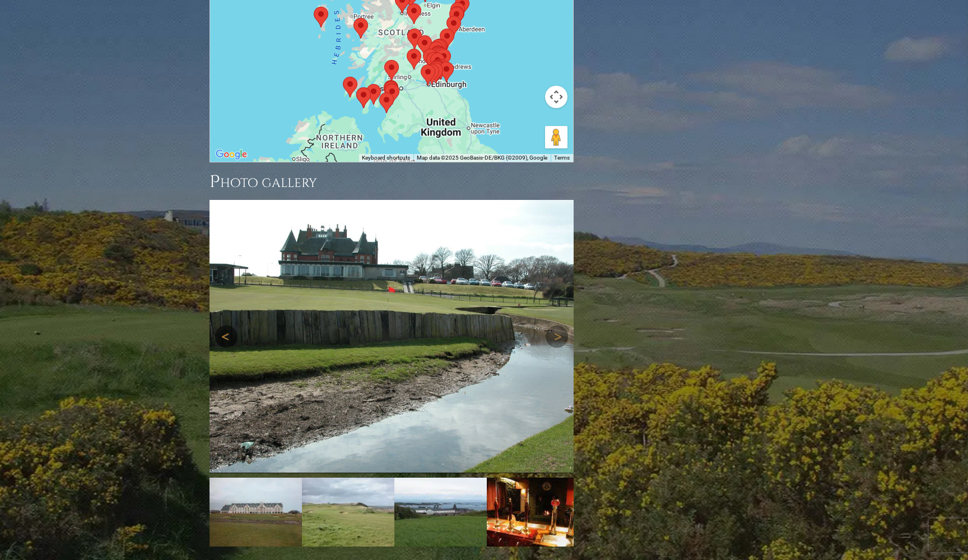  What do you see at coordinates (386, 158) in the screenshot?
I see `button: Keyboard shortcuts` at bounding box center [386, 158].